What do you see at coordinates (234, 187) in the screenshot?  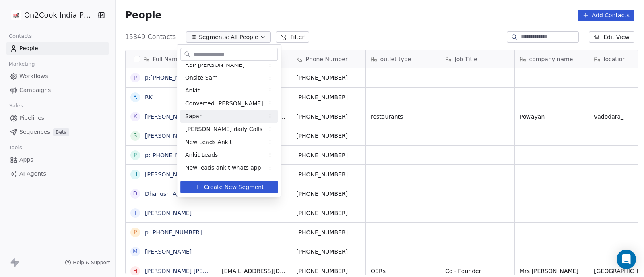 I see `span: Create New Segment` at bounding box center [234, 187].